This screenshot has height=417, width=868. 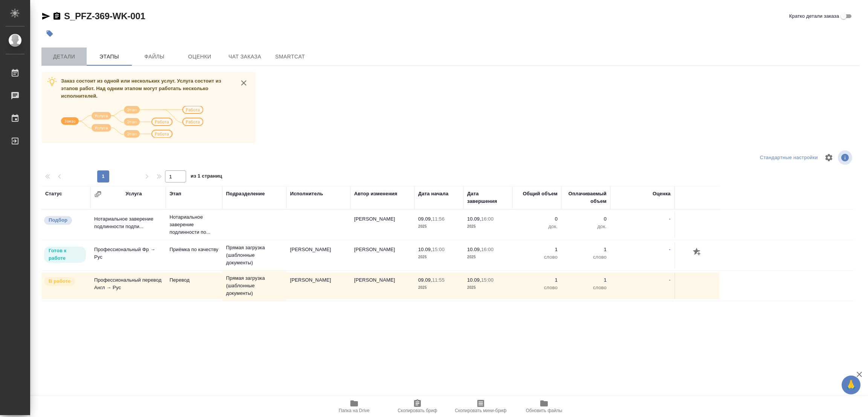 I want to click on td: Профессиональный Фр → Рус, so click(x=128, y=255).